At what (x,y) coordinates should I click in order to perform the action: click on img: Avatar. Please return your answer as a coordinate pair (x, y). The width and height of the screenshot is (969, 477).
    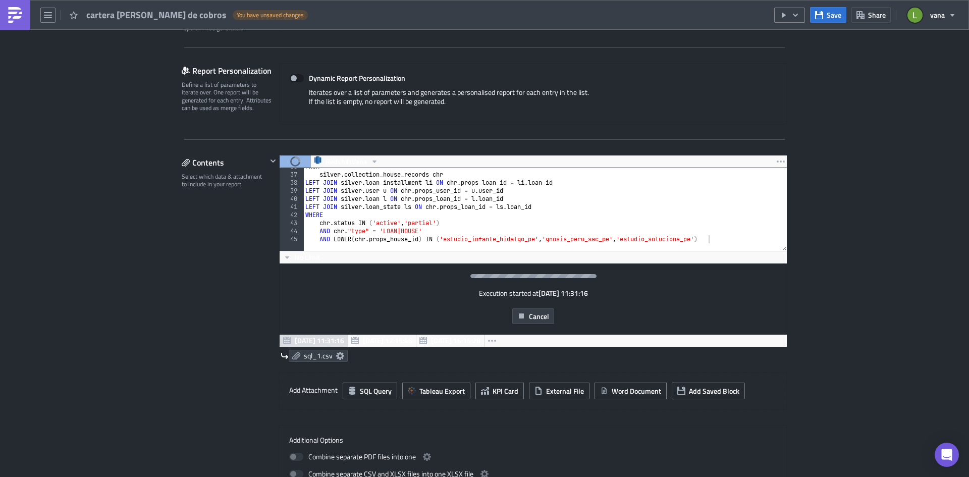
    Looking at the image, I should click on (915, 15).